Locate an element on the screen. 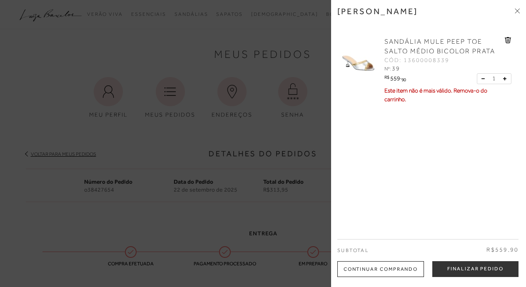 The height and width of the screenshot is (287, 526). span: Subtotal is located at coordinates (353, 251).